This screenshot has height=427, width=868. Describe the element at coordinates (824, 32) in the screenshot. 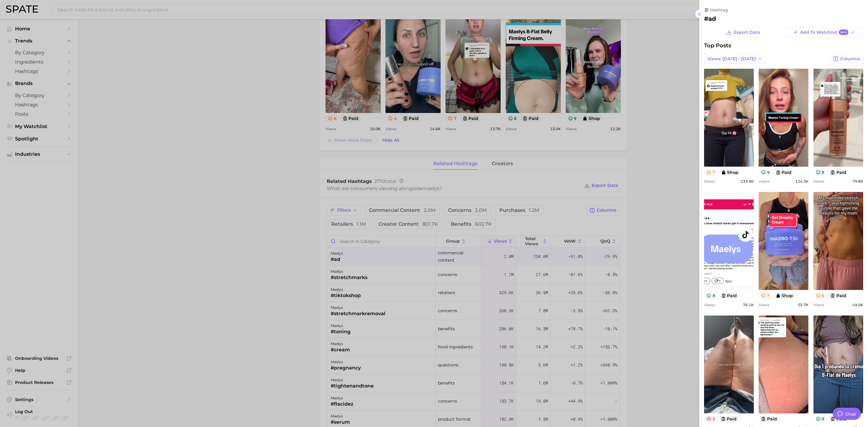

I see `span: Add to Watchlist` at that location.